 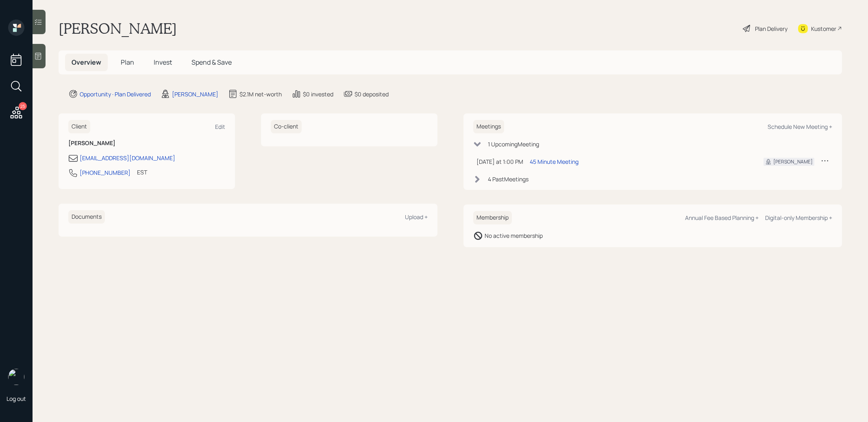 What do you see at coordinates (416, 217) in the screenshot?
I see `div: Upload +` at bounding box center [416, 217].